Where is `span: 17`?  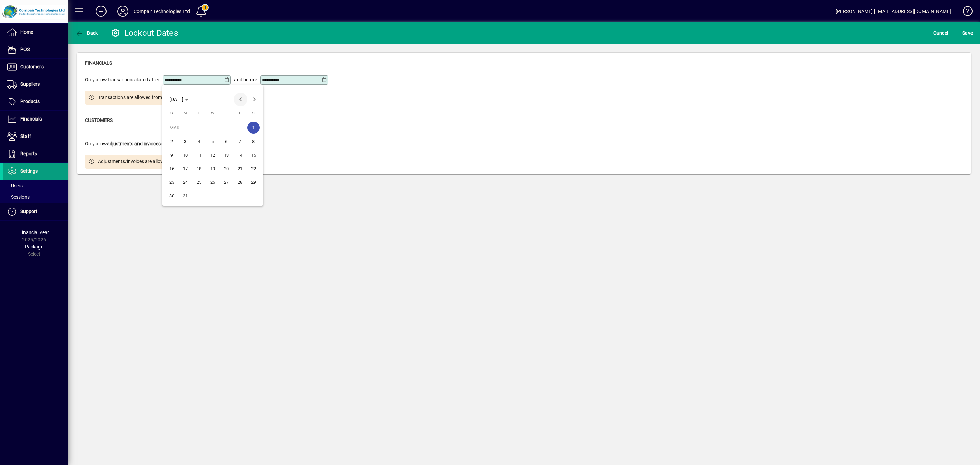 span: 17 is located at coordinates (185, 169).